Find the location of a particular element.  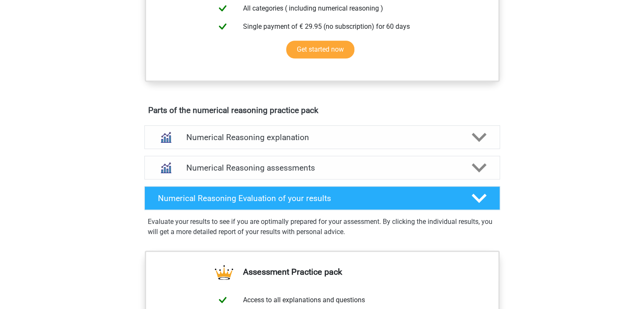

a: Numerical Reasoning Evaluation of your results is located at coordinates (322, 198).